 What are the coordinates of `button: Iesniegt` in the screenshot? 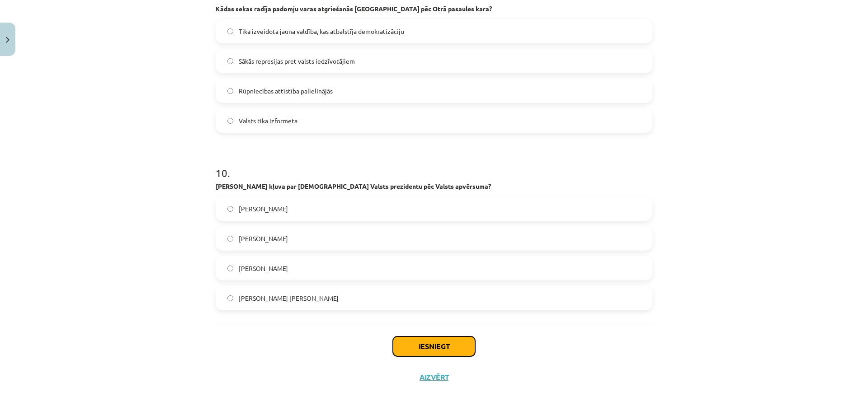 It's located at (434, 347).